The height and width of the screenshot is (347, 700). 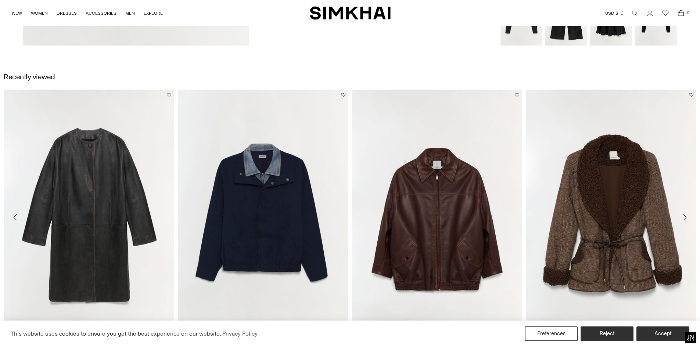 What do you see at coordinates (350, 13) in the screenshot?
I see `a: SIMKHAI` at bounding box center [350, 13].